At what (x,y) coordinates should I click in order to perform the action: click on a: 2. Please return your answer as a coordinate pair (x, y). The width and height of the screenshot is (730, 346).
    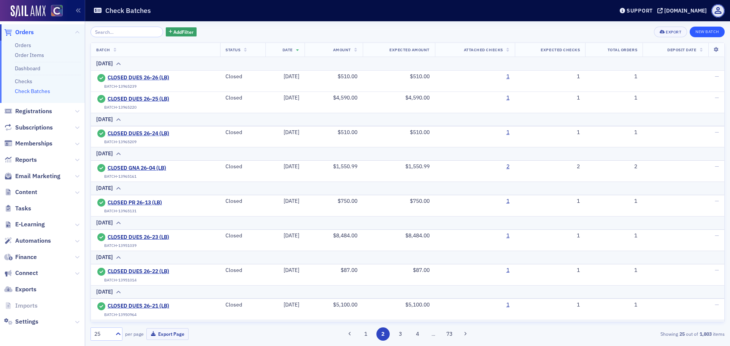
    Looking at the image, I should click on (508, 167).